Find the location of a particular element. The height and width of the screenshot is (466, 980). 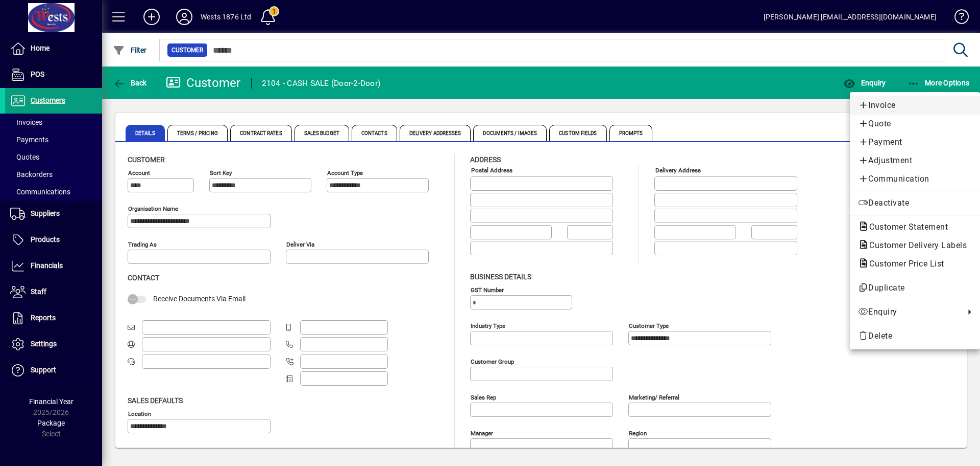

span: Communication is located at coordinates (915, 179).